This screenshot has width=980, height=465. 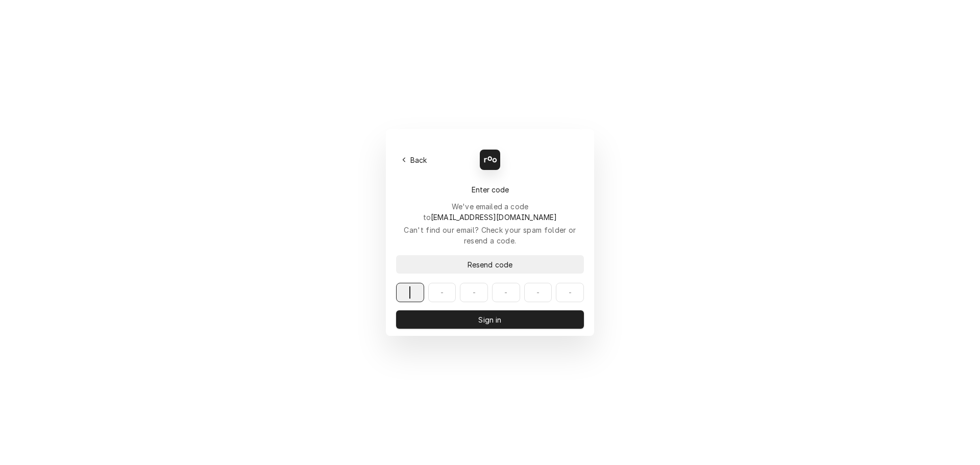 I want to click on div: Can't find our email? Check your spam folder or resend a code., so click(x=490, y=235).